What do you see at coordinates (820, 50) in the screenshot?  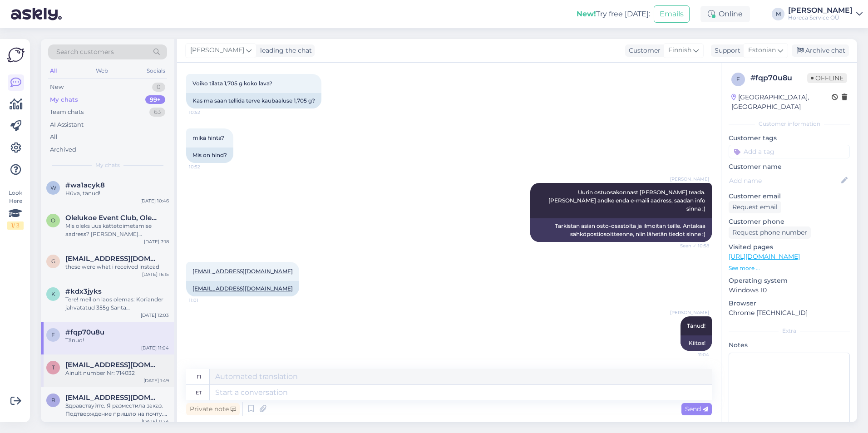 I see `div: Archive chat` at bounding box center [820, 50].